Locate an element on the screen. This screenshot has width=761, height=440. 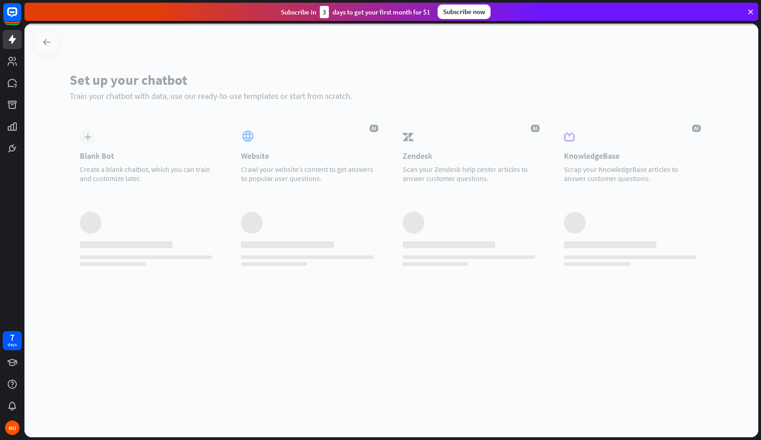
a: 7 days is located at coordinates (12, 340).